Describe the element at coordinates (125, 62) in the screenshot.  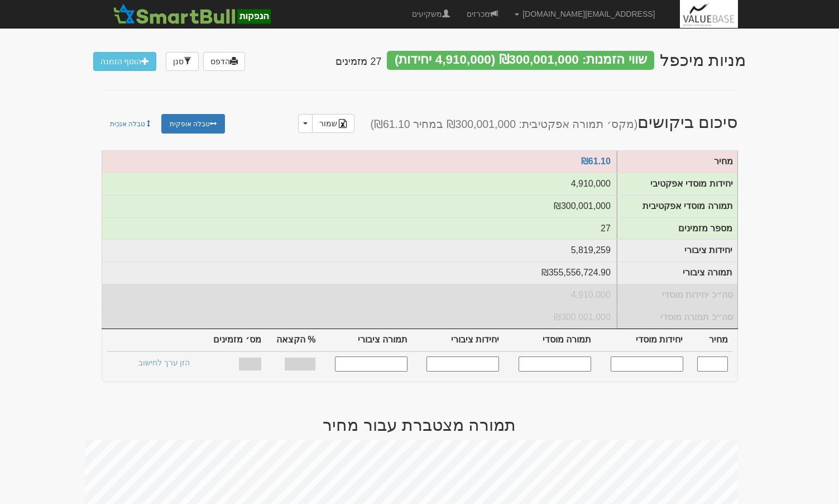
I see `a: הוסף הזמנה` at that location.